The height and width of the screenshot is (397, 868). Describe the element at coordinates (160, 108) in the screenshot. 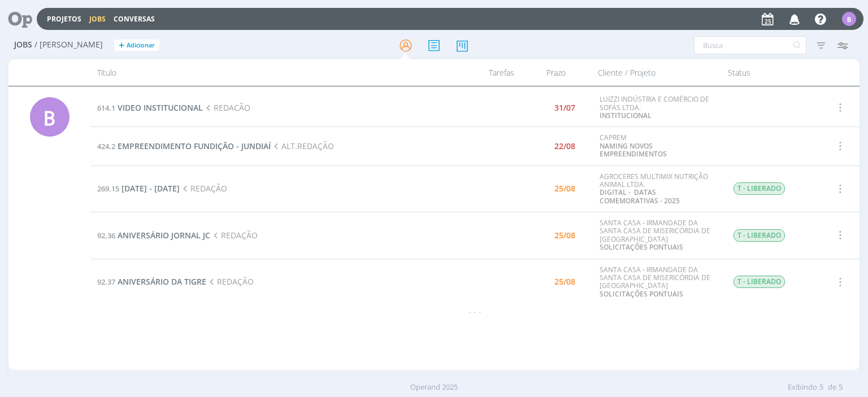

I see `span: VIDEO INSTITUCIONAL` at that location.